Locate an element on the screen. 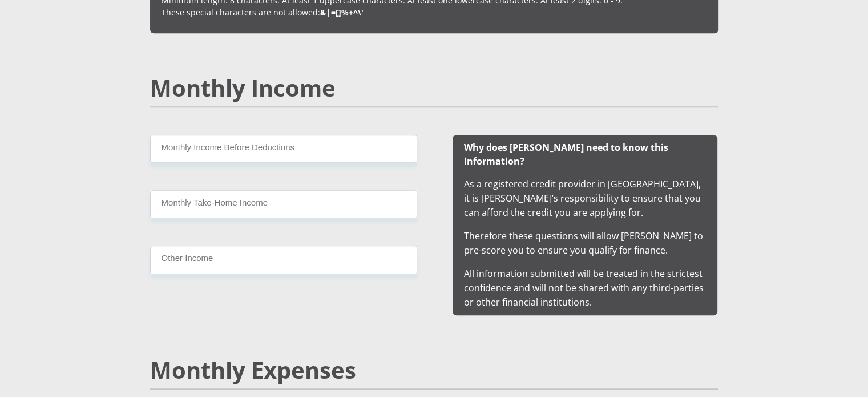 This screenshot has width=868, height=397. input: Monthly Income Before Deductions is located at coordinates (283, 148).